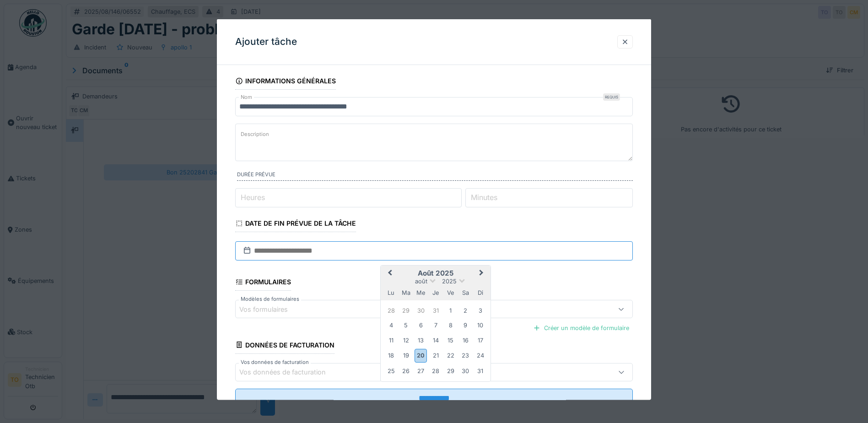  I want to click on div: Choose mercredi 13 août 2025, so click(421, 339).